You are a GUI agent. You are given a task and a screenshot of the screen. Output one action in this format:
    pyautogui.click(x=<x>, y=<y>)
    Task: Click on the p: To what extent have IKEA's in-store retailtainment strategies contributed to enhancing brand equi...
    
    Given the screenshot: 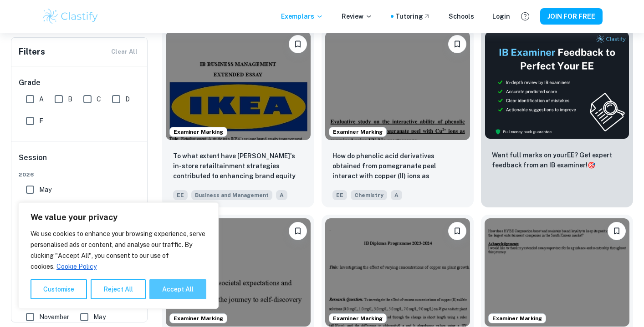 What is the action you would take?
    pyautogui.click(x=238, y=167)
    